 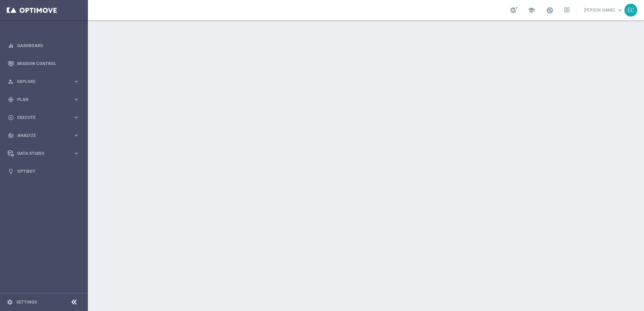 I want to click on div: play_circle_outline Execute keyboard_arrow_right, so click(x=44, y=117).